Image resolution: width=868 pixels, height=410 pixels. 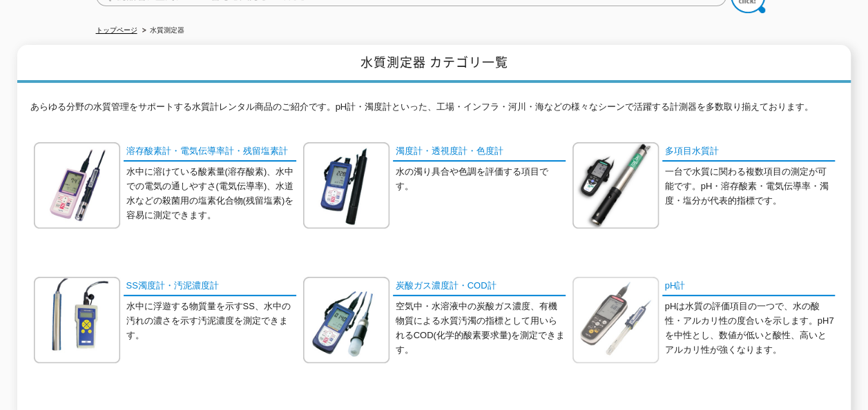 I want to click on a: pH計, so click(x=748, y=287).